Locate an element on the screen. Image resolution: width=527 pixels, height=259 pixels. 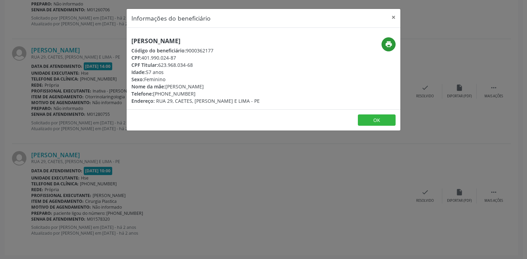
button: OK is located at coordinates (377, 120).